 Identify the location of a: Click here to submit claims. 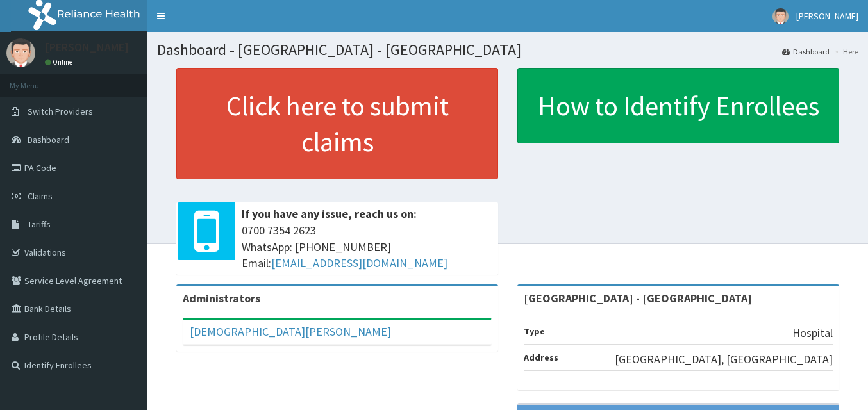
(337, 124).